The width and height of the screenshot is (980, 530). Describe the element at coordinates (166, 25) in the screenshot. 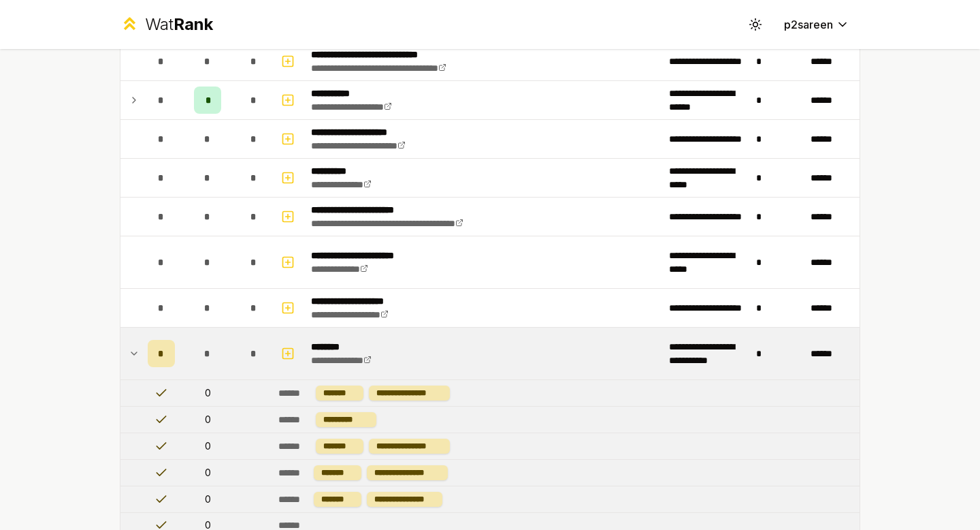

I see `a: WatRank` at that location.